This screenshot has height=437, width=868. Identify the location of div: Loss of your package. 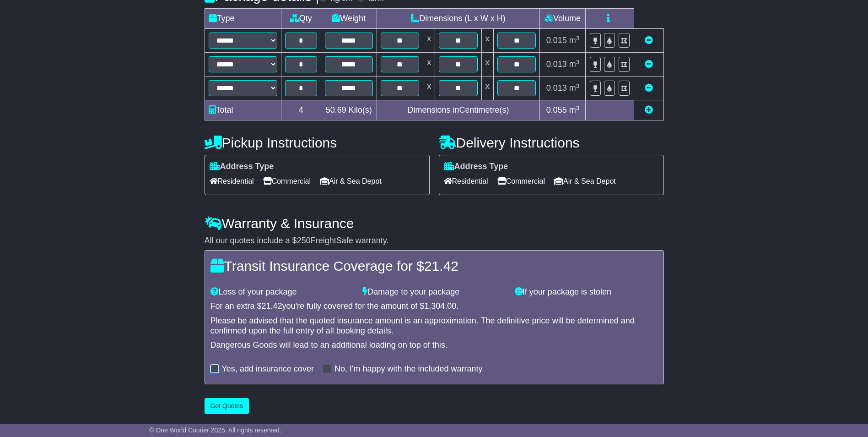
(282, 292).